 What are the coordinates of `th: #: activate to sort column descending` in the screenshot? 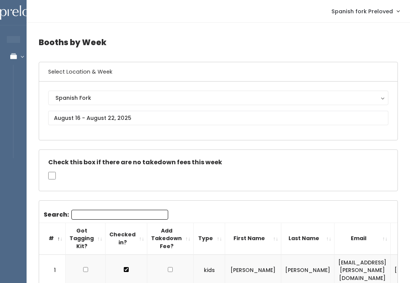 It's located at (52, 238).